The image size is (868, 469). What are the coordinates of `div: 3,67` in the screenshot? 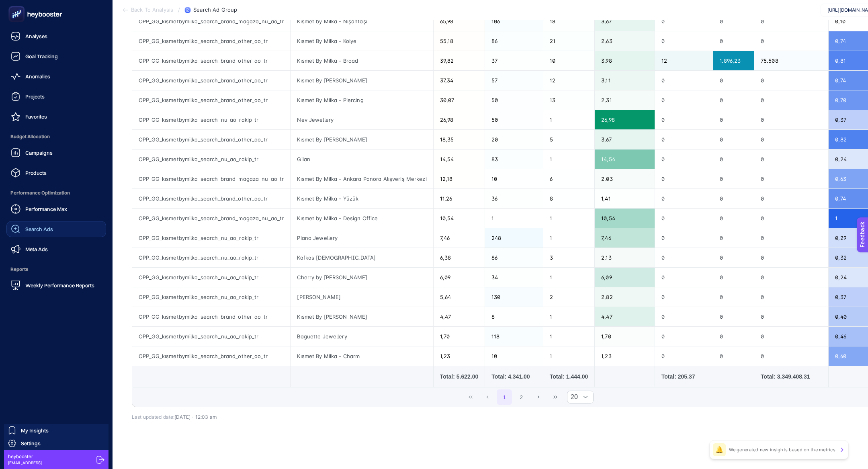 It's located at (625, 21).